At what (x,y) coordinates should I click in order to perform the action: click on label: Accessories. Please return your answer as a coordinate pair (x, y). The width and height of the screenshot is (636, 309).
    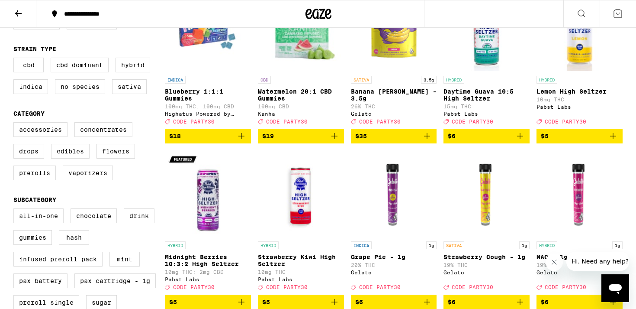
    Looking at the image, I should click on (40, 129).